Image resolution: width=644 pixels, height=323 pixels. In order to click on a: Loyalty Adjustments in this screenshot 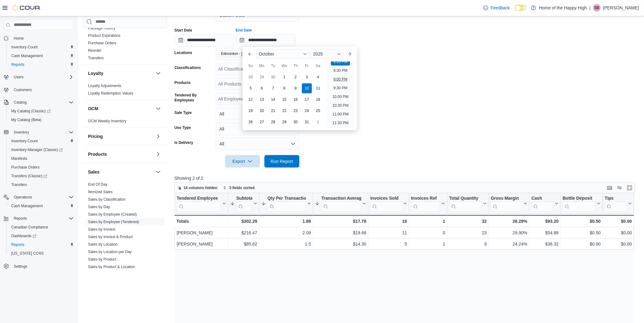, I will do `click(105, 86)`.